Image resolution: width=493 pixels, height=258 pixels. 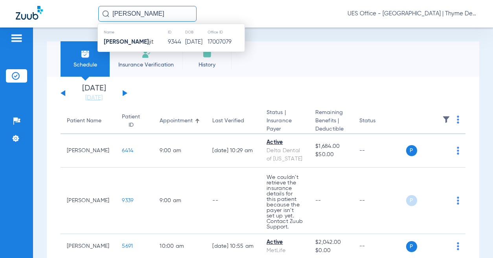 What do you see at coordinates (146, 65) in the screenshot?
I see `span: Insurance Verification` at bounding box center [146, 65].